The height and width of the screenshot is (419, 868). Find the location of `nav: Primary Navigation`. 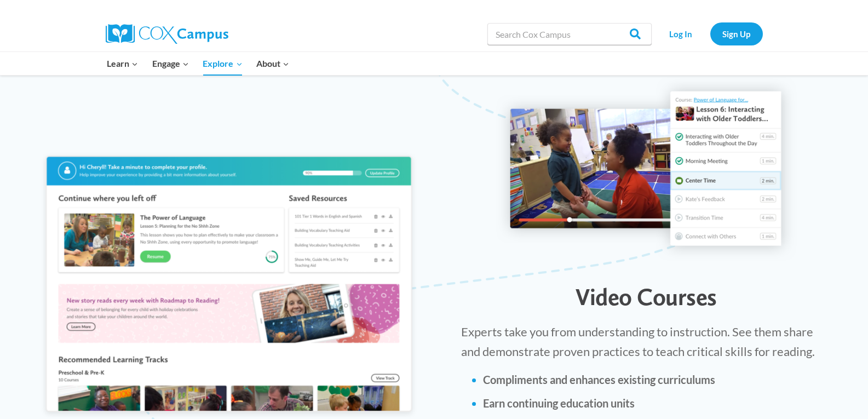

nav: Primary Navigation is located at coordinates (198, 63).